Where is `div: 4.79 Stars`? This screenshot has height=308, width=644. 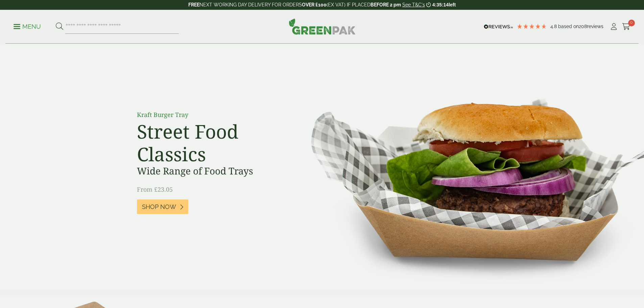
div: 4.79 Stars is located at coordinates (532, 26).